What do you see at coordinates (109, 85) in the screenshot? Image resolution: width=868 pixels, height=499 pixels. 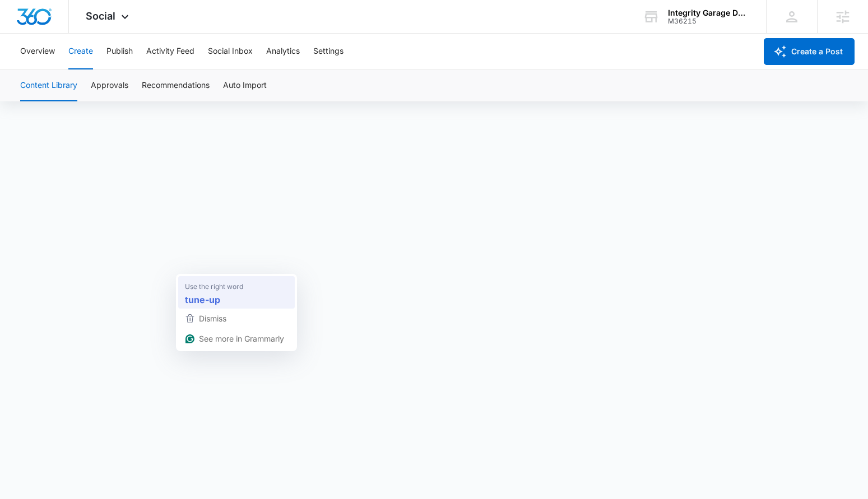 I see `button: Approvals` at bounding box center [109, 85].